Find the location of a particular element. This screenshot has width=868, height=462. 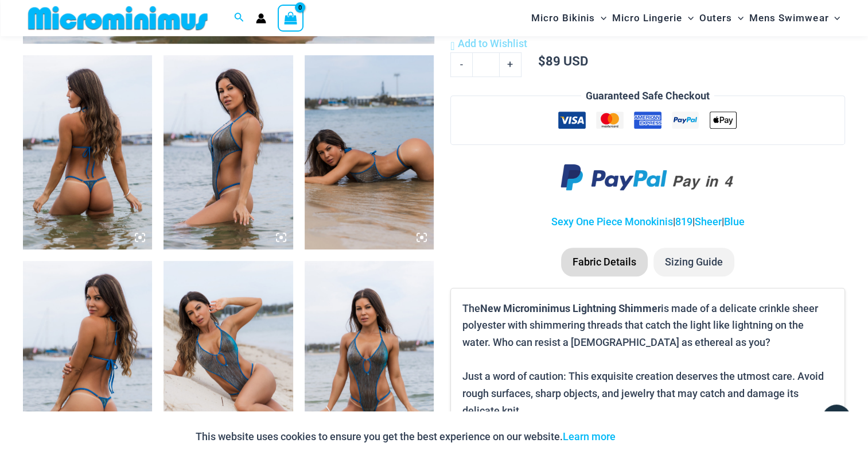

a: 819 is located at coordinates (683, 221).